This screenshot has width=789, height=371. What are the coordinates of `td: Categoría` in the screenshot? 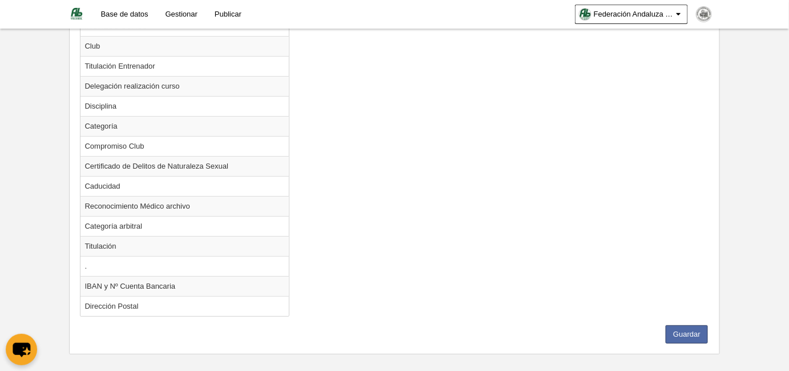 It's located at (185, 126).